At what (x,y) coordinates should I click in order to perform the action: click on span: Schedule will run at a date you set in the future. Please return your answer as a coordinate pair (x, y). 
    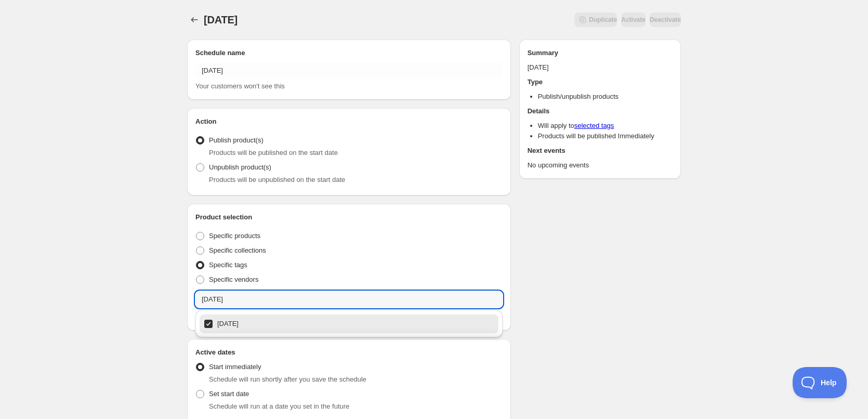
    Looking at the image, I should click on (279, 406).